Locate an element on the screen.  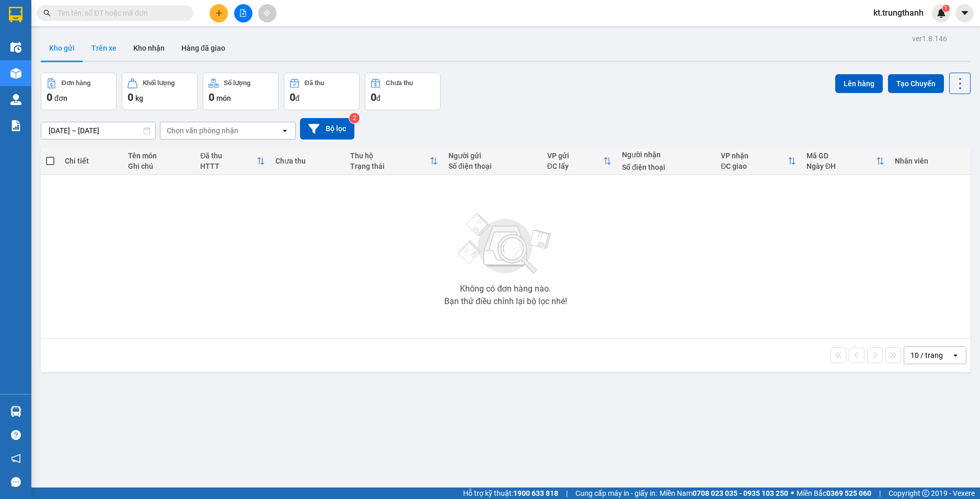
sup: 1 is located at coordinates (946, 8).